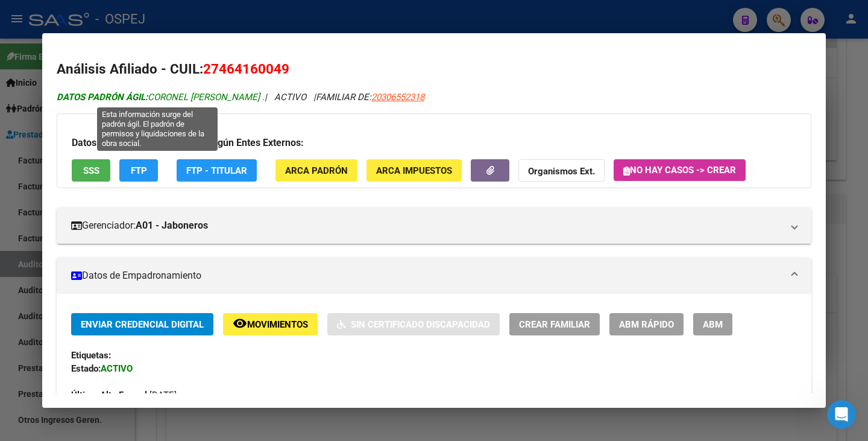 The image size is (868, 441). What do you see at coordinates (216, 170) in the screenshot?
I see `button: FTP - Titular` at bounding box center [216, 170].